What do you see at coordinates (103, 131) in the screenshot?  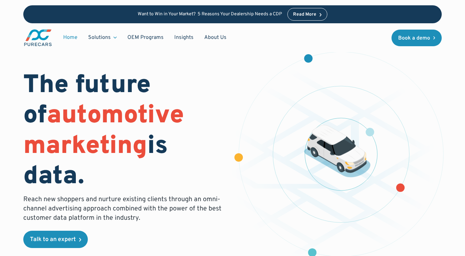 I see `span: automotive marketing` at bounding box center [103, 131].